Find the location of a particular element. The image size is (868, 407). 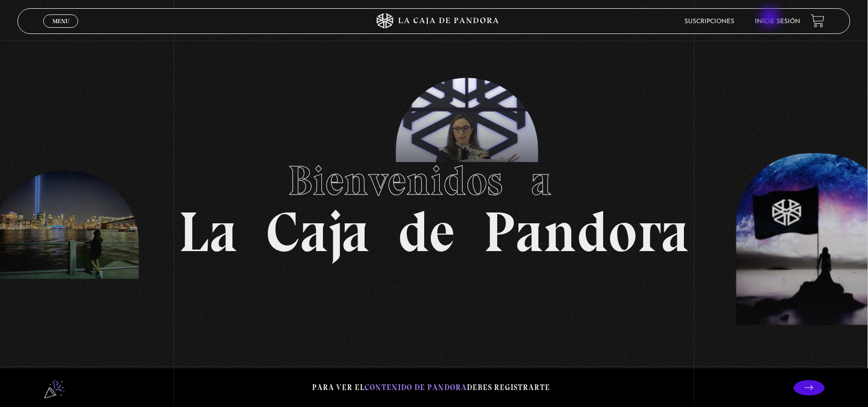

a: View your shopping cart is located at coordinates (818, 21).